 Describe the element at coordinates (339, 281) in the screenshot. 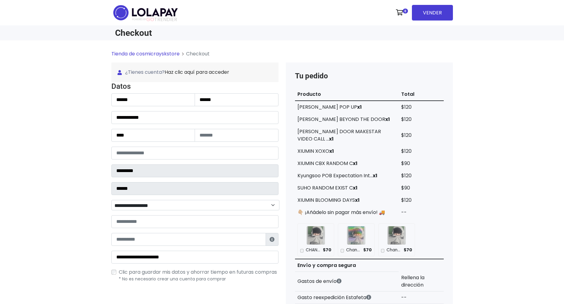

I see `i: Los gastos de envío dependen de códigos postales. ¡Te puedes llevar más productos en un solo envío !` at that location.